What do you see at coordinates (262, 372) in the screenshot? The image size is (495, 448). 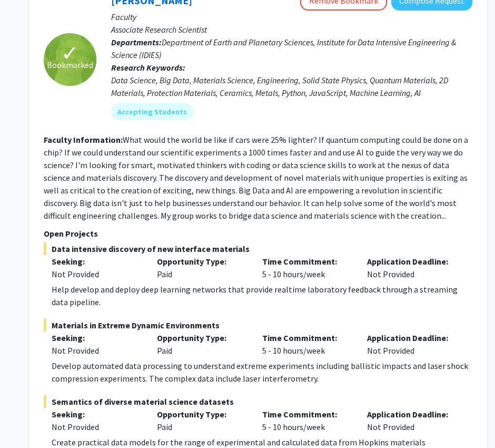 I see `div: Develop automated data processing to understand extreme experiments including ballistic impacts a...` at bounding box center [262, 372].